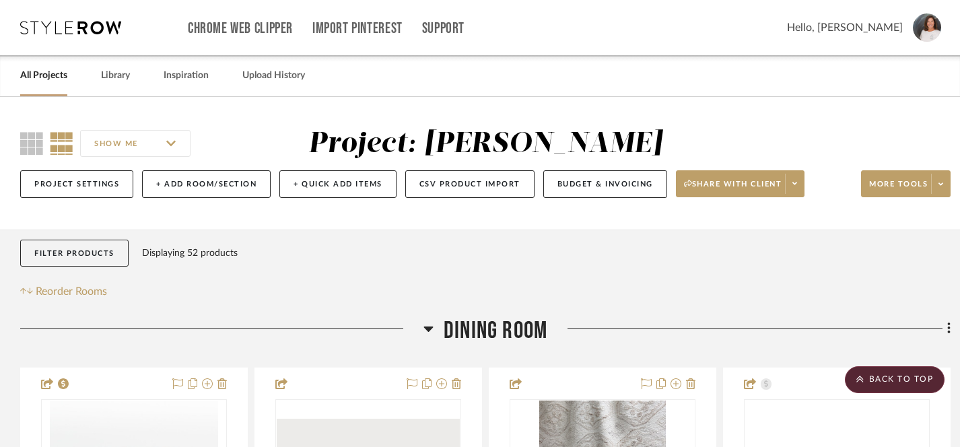 The height and width of the screenshot is (447, 960). Describe the element at coordinates (358, 28) in the screenshot. I see `a: Import Pinterest` at that location.